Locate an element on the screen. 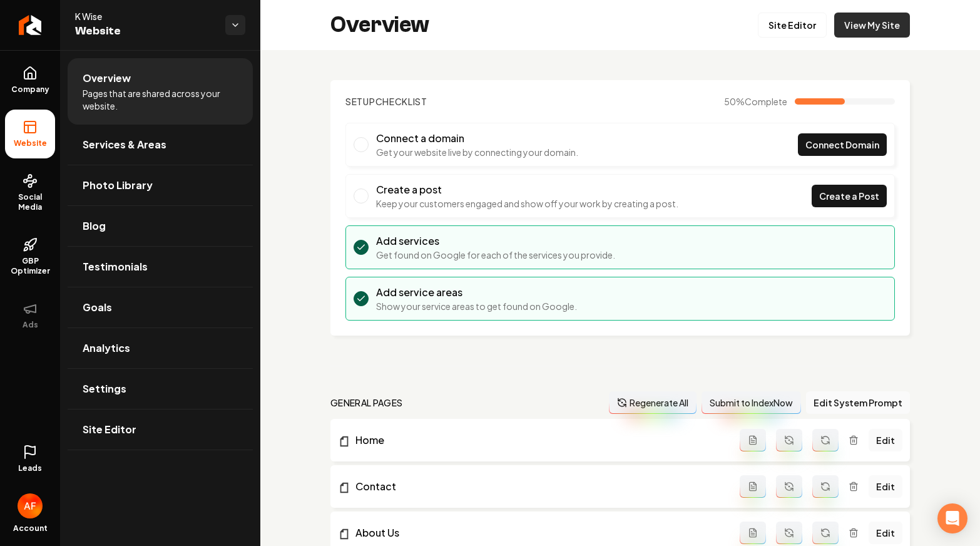  span: Ads is located at coordinates (30, 325).